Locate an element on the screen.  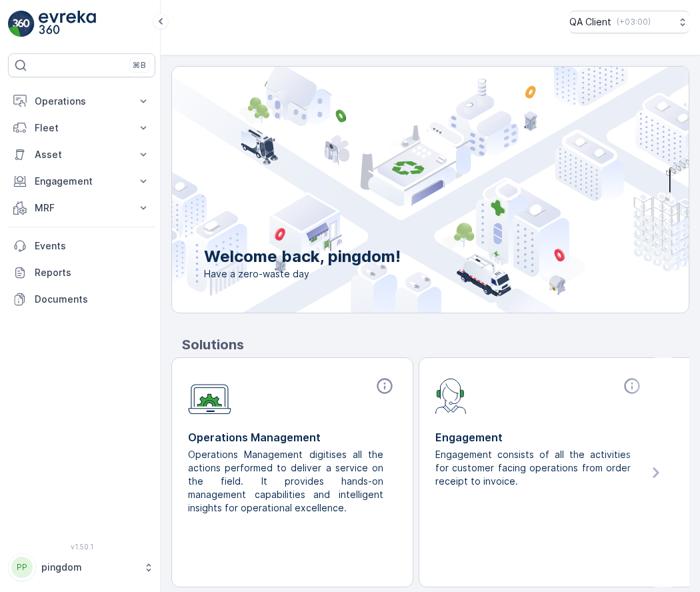
button: MRF is located at coordinates (82, 208).